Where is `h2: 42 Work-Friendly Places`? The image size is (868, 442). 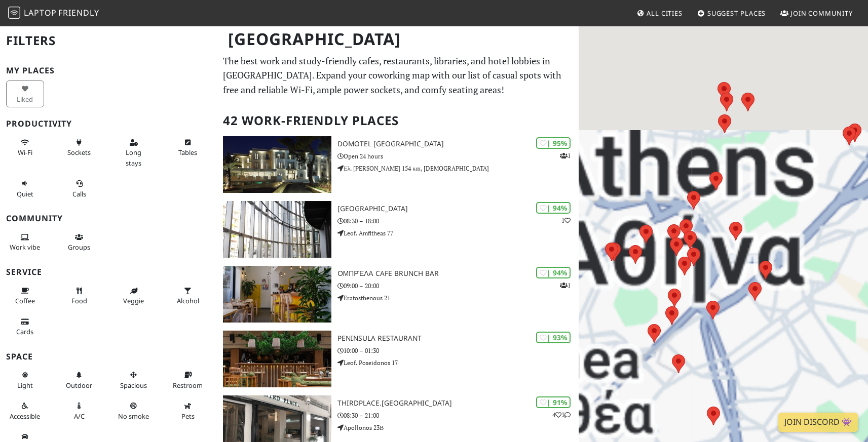 h2: 42 Work-Friendly Places is located at coordinates (398, 121).